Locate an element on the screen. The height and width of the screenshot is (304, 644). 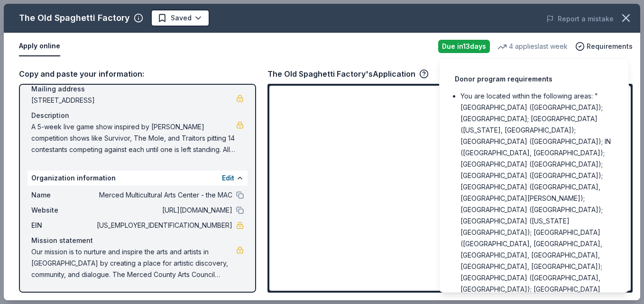
span: Merced Multicultural Arts Center - the MAC is located at coordinates (164, 195).